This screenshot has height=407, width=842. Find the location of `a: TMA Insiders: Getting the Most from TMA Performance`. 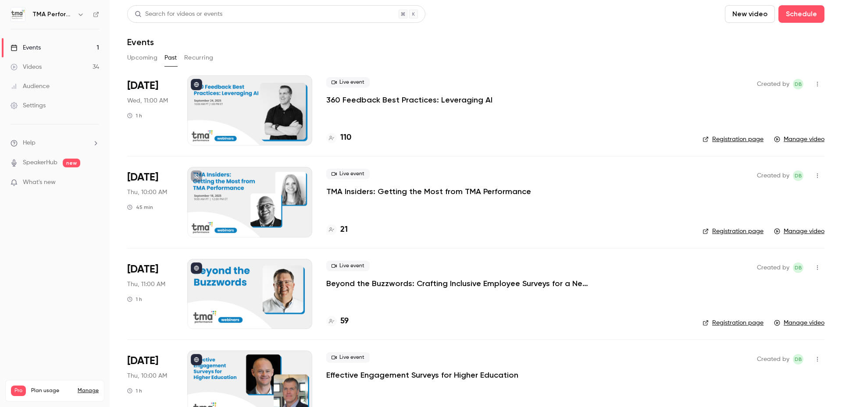

a: TMA Insiders: Getting the Most from TMA Performance is located at coordinates (428, 192).